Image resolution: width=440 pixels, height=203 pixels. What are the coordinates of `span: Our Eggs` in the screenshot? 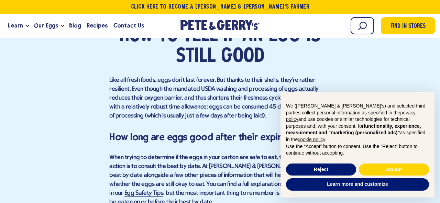 It's located at (46, 25).